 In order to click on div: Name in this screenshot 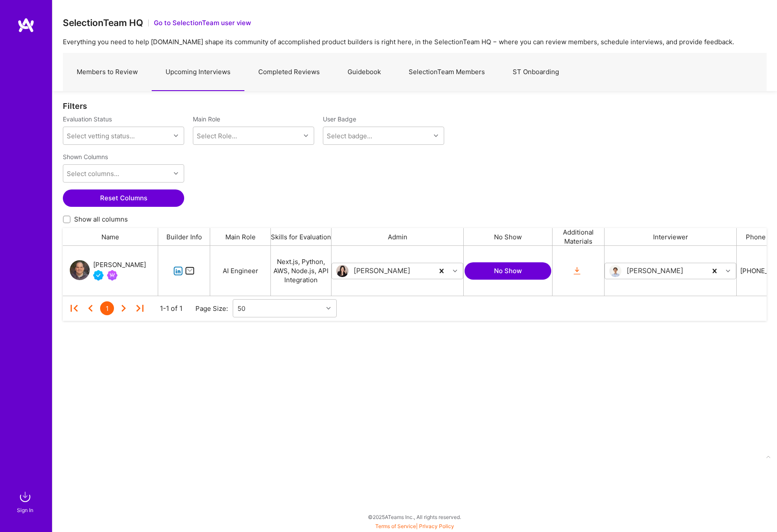, I will do `click(110, 237)`.